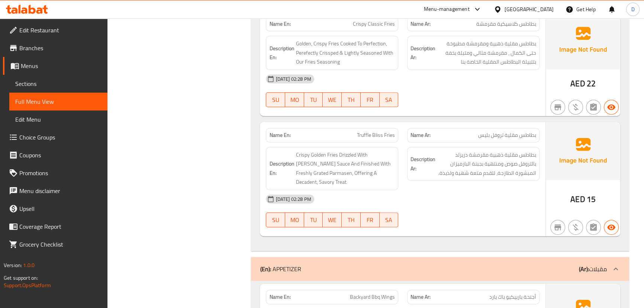  What do you see at coordinates (55, 191) in the screenshot?
I see `a: Menu disclaimer` at bounding box center [55, 191].